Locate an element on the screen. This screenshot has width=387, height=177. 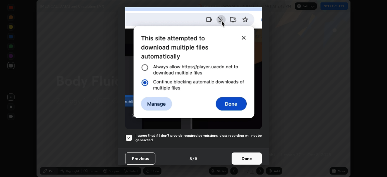
button: Previous is located at coordinates (140, 158).